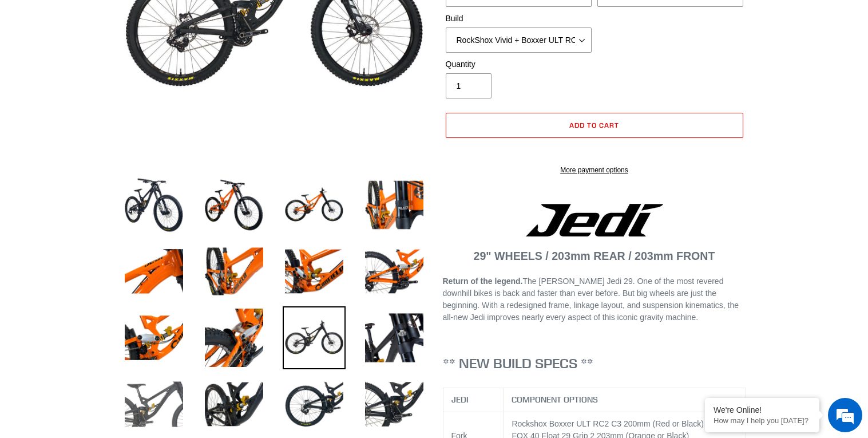  What do you see at coordinates (519, 18) in the screenshot?
I see `label: Build` at bounding box center [519, 18].